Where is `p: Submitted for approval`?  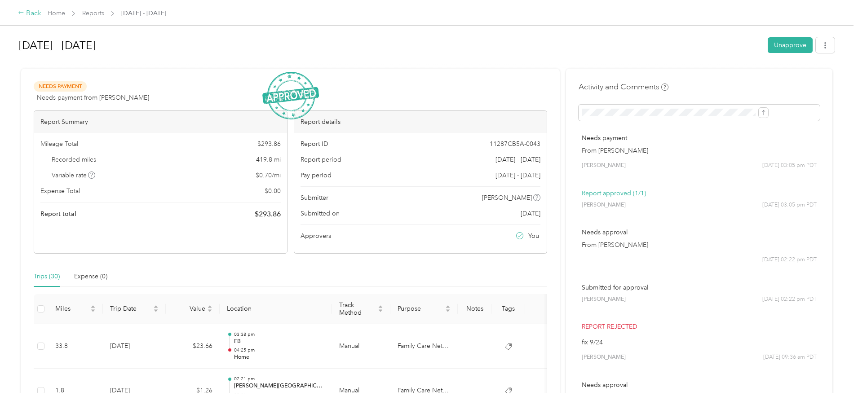 p: Submitted for approval is located at coordinates (699, 288).